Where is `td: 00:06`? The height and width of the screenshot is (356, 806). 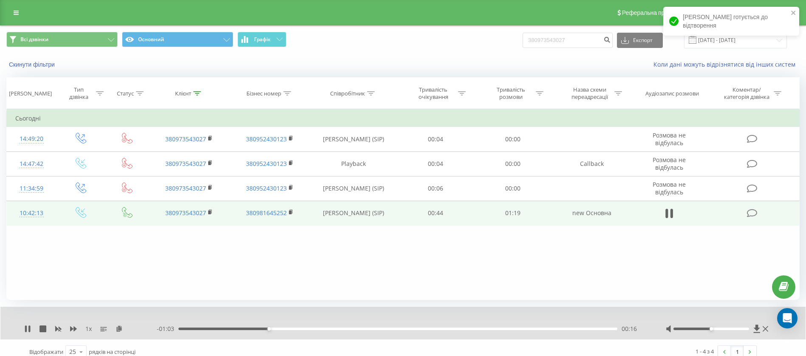 td: 00:06 is located at coordinates (435, 189).